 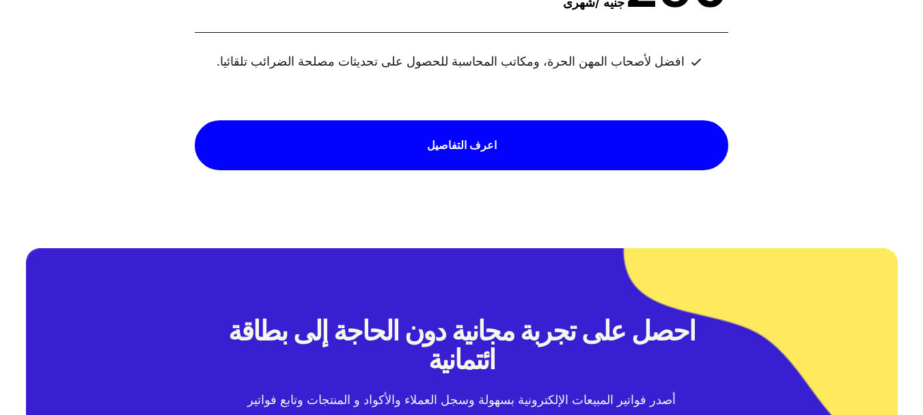 What do you see at coordinates (461, 145) in the screenshot?
I see `a: اعرف التفاصيل` at bounding box center [461, 145].